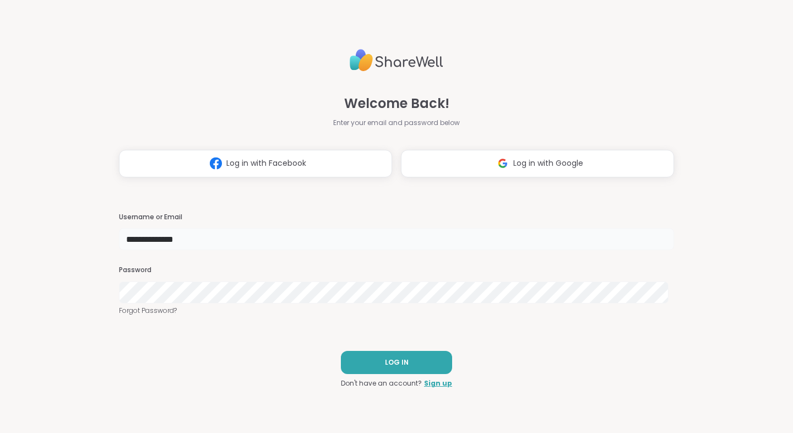 The width and height of the screenshot is (793, 433). I want to click on img: ShareWell Logo, so click(396, 60).